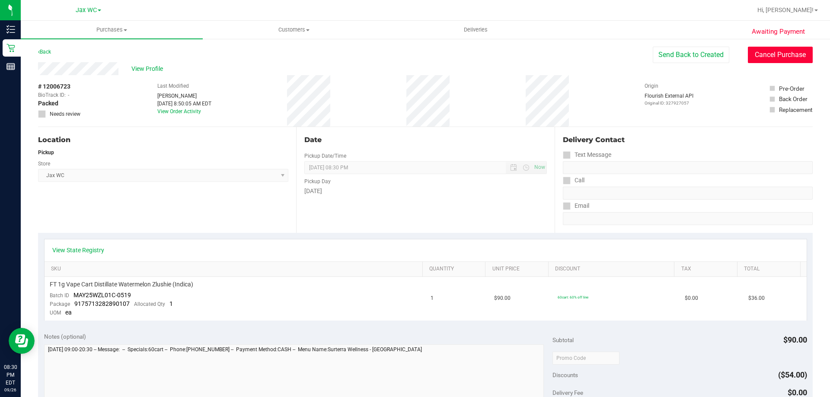 This screenshot has width=830, height=397. I want to click on span: Package, so click(60, 304).